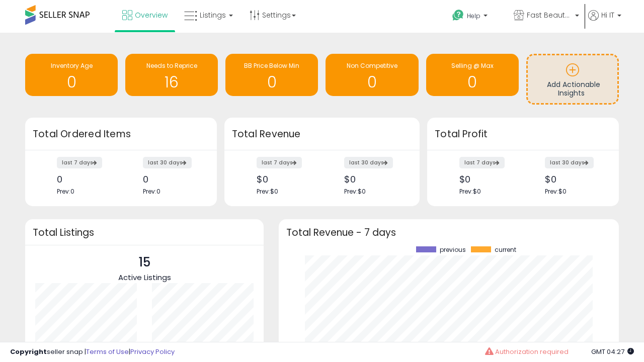  Describe the element at coordinates (322, 135) in the screenshot. I see `h3: Total Revenue` at that location.